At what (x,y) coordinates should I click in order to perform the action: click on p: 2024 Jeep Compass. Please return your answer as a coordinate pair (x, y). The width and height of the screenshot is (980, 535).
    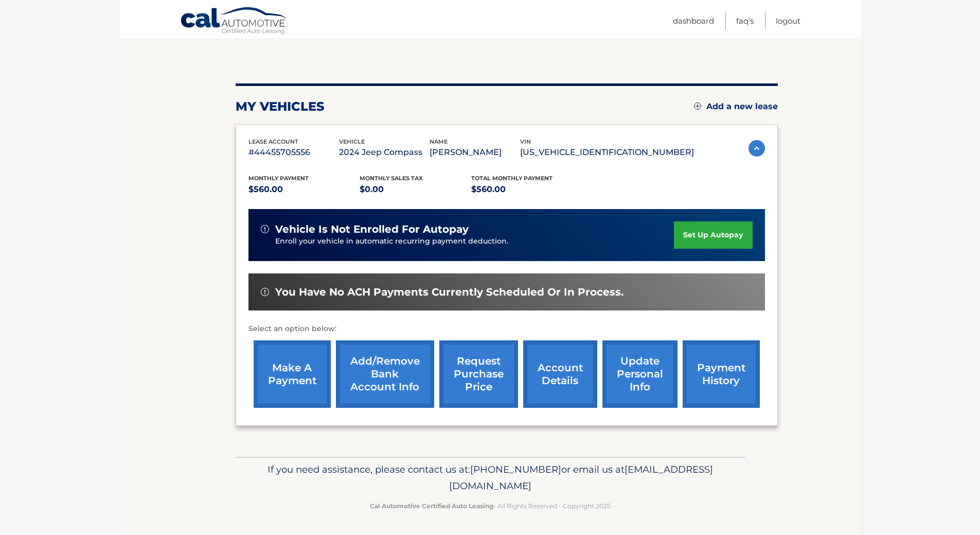
    Looking at the image, I should click on (384, 152).